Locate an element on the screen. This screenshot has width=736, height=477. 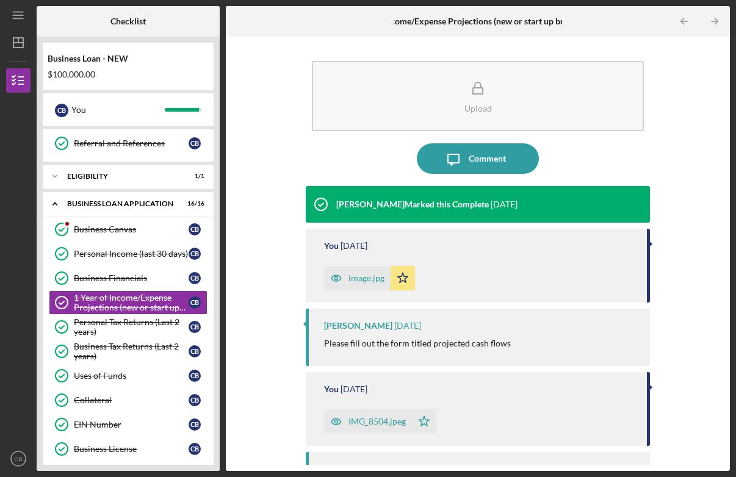
div: Business Loan - NEW is located at coordinates (128, 59).